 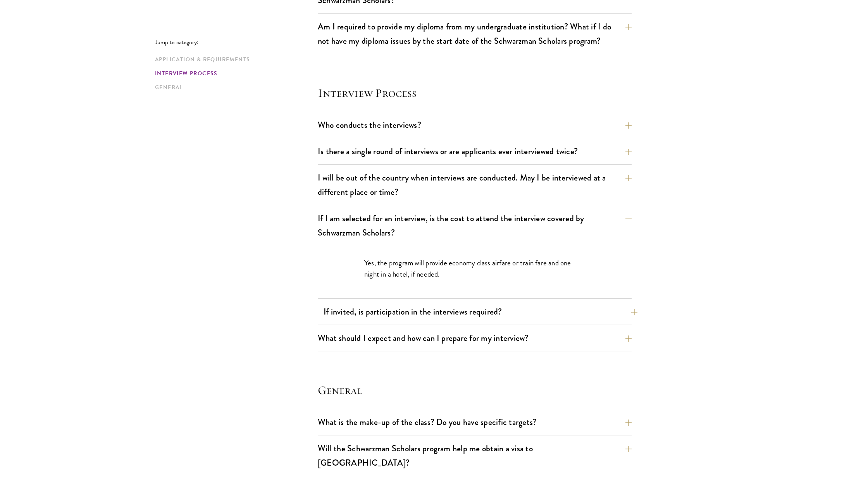 What do you see at coordinates (475, 185) in the screenshot?
I see `button: I will be out of the country when interviews are conducted. May I be interviewed at a different p...` at bounding box center [475, 185].